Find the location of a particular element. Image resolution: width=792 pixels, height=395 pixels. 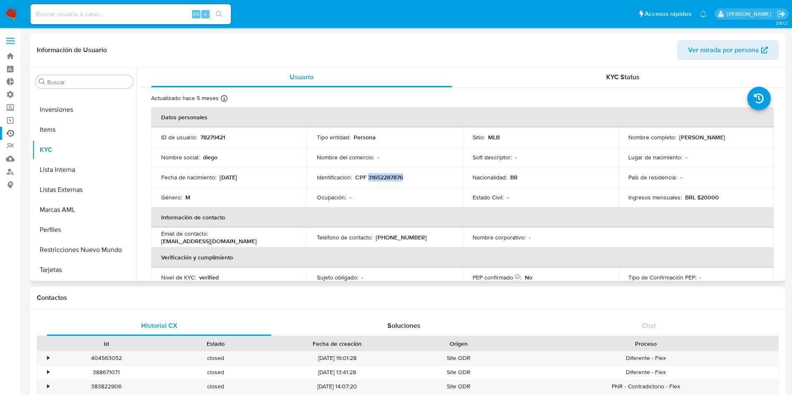

button: Items is located at coordinates (84, 130).